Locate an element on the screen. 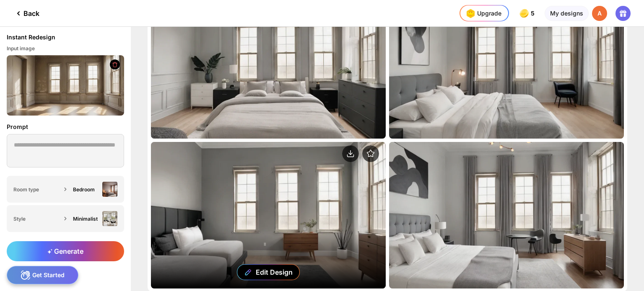 This screenshot has width=644, height=291. div: Edit Design is located at coordinates (274, 272).